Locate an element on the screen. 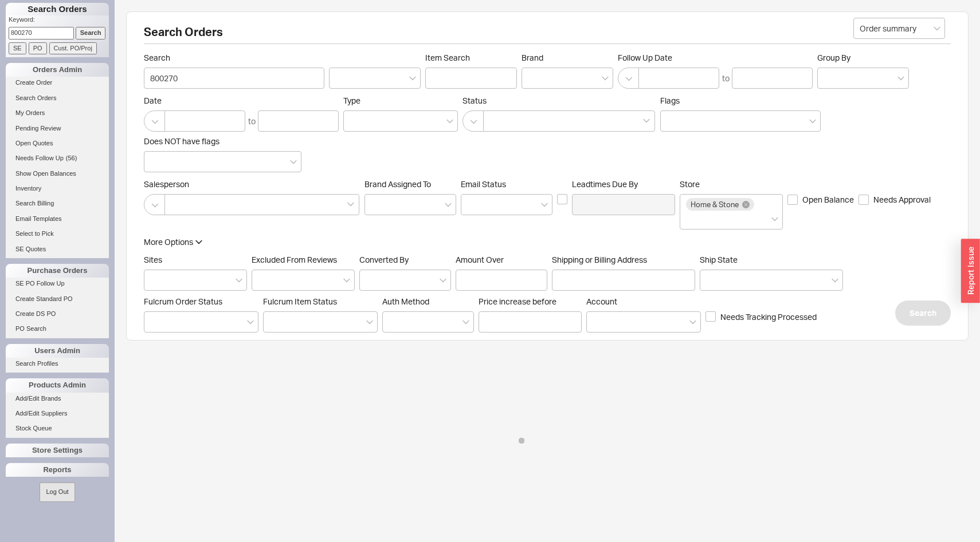 This screenshot has height=542, width=980. span: Price increase before is located at coordinates (530, 302).